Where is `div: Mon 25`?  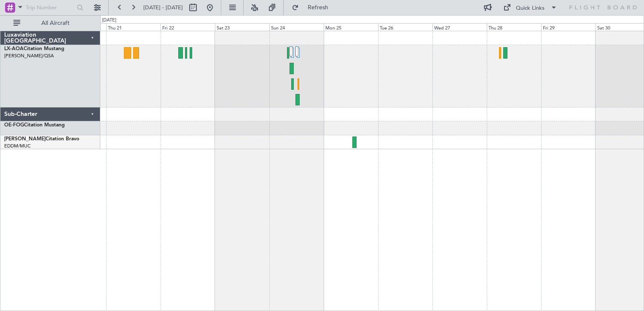
div: Mon 25 is located at coordinates (350, 27).